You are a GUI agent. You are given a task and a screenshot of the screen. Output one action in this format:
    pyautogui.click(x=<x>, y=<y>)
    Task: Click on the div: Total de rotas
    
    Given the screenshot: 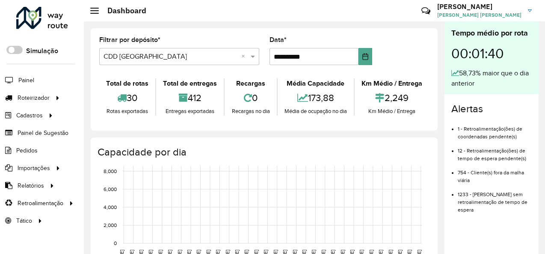 What is the action you would take?
    pyautogui.click(x=127, y=83)
    